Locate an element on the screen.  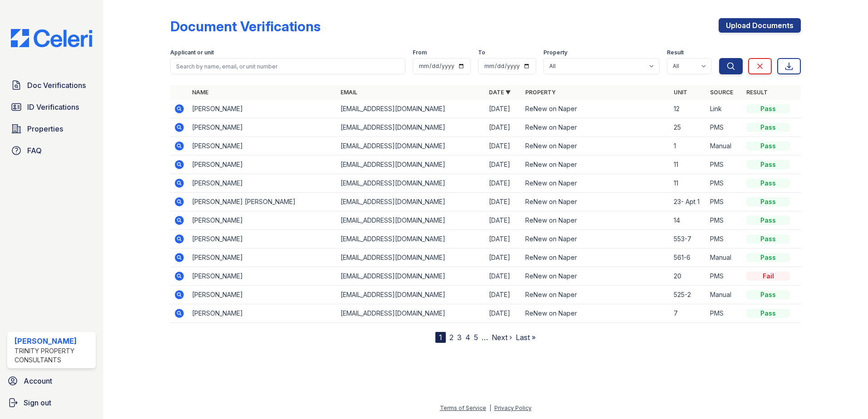
div: Trinity Property Consultants is located at coordinates (53, 356).